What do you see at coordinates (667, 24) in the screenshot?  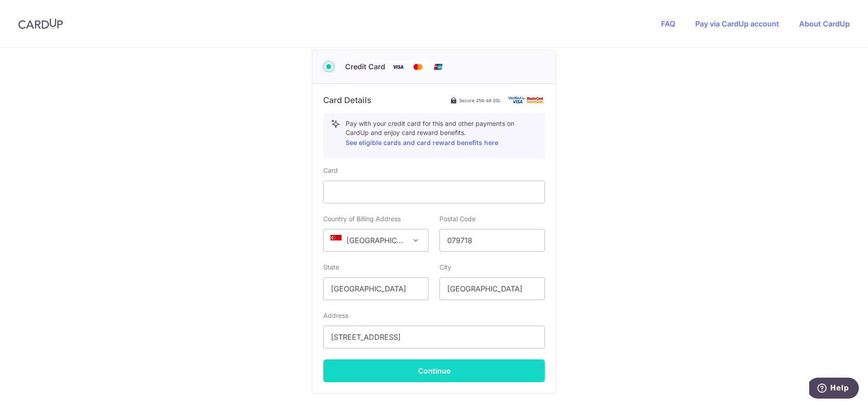 I see `a: FAQ` at bounding box center [667, 24].